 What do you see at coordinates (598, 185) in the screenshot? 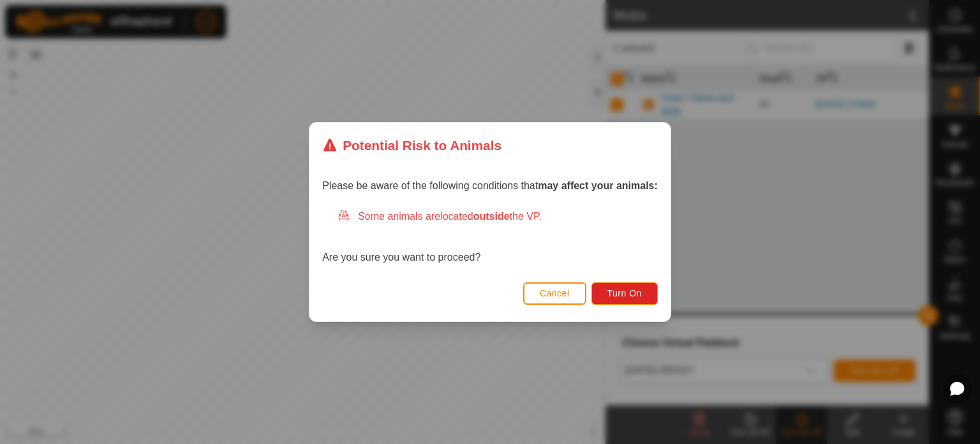
I see `strong: may affect your animals:` at bounding box center [598, 185].